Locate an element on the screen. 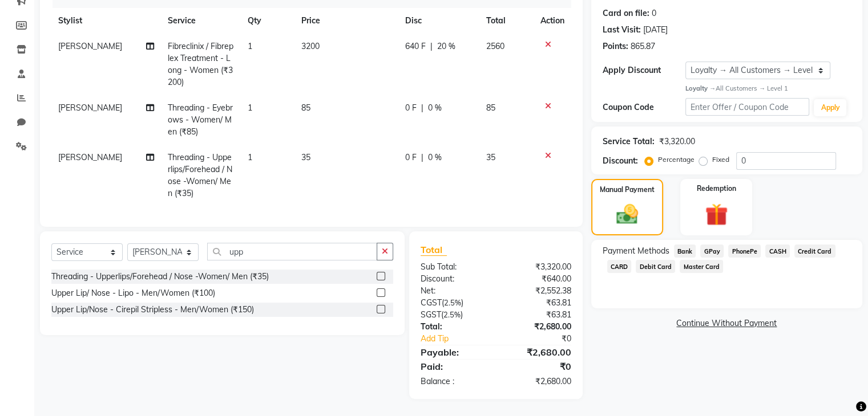  div: Sub Total: is located at coordinates (453, 267).